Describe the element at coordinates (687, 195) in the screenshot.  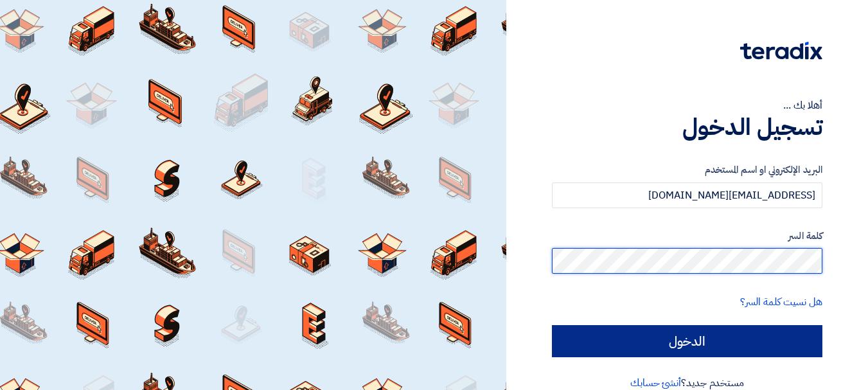
I see `input: أدخل بريد العمل الإلكتروني او اسم المستخدم الخاص بك ...` at that location.